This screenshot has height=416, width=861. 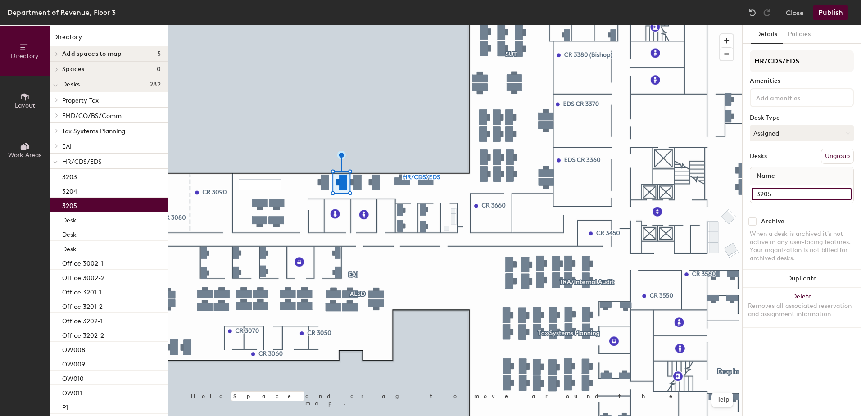 What do you see at coordinates (80, 100) in the screenshot?
I see `span: Property Tax` at bounding box center [80, 100].